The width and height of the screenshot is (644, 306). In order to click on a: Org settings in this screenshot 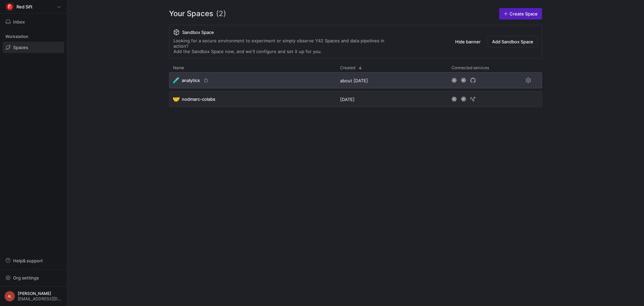, I will do `click(33, 278)`.